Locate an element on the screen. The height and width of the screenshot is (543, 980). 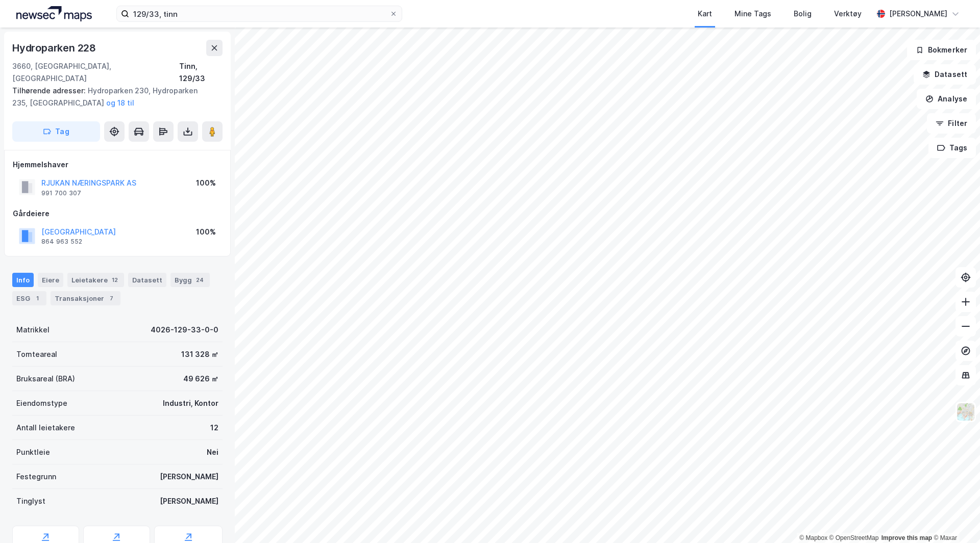
button: Tag is located at coordinates (56, 132).